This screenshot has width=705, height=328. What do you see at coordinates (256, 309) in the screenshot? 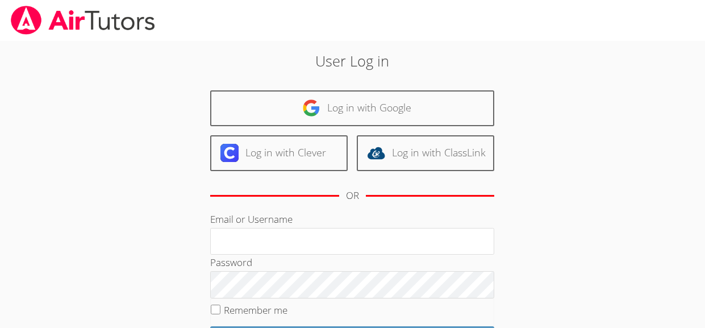
I see `label: Remember me` at bounding box center [256, 309].